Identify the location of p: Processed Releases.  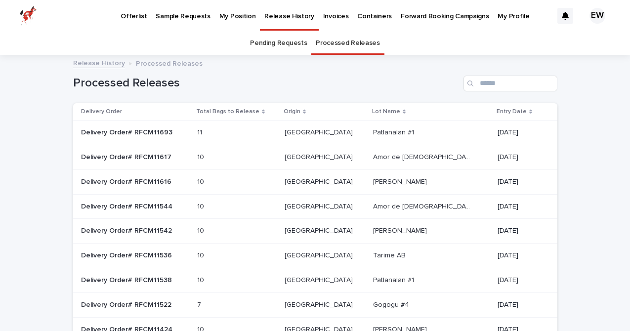
(169, 63).